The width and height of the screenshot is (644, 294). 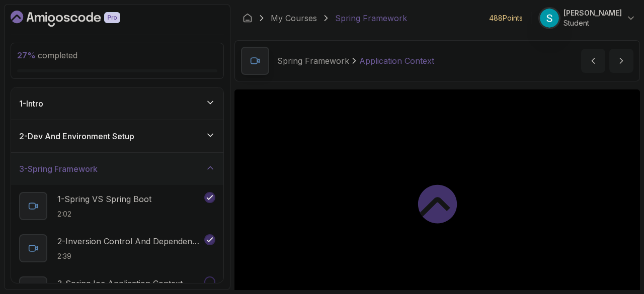 I want to click on h3: 3 - Spring Framework, so click(x=59, y=169).